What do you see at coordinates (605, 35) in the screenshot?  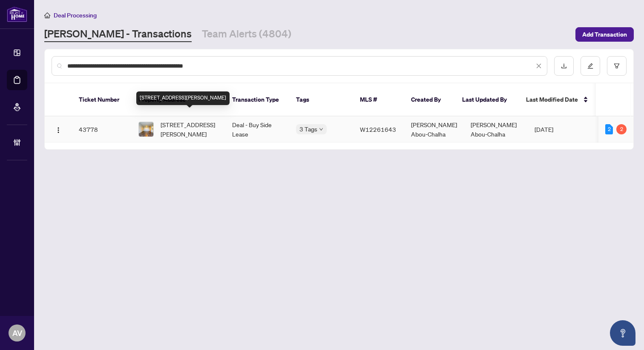 I see `button: Add Transaction` at bounding box center [605, 35].